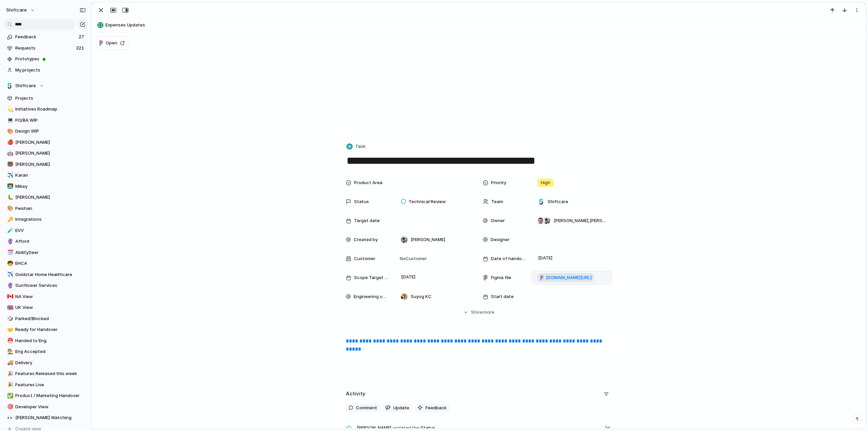 This screenshot has height=431, width=868. I want to click on a: Prototypes, so click(46, 59).